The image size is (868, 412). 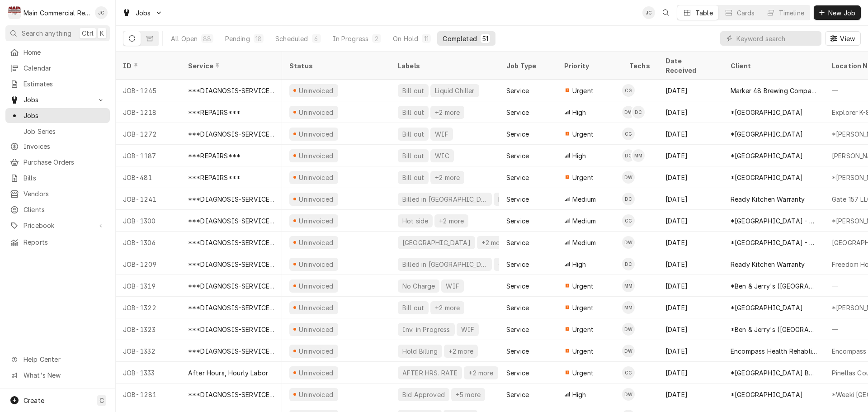 I want to click on span: Vendors, so click(x=64, y=194).